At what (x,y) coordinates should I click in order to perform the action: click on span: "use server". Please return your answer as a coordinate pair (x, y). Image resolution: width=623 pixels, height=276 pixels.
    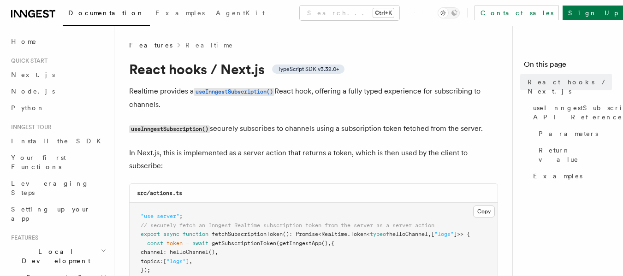
    Looking at the image, I should click on (160, 216).